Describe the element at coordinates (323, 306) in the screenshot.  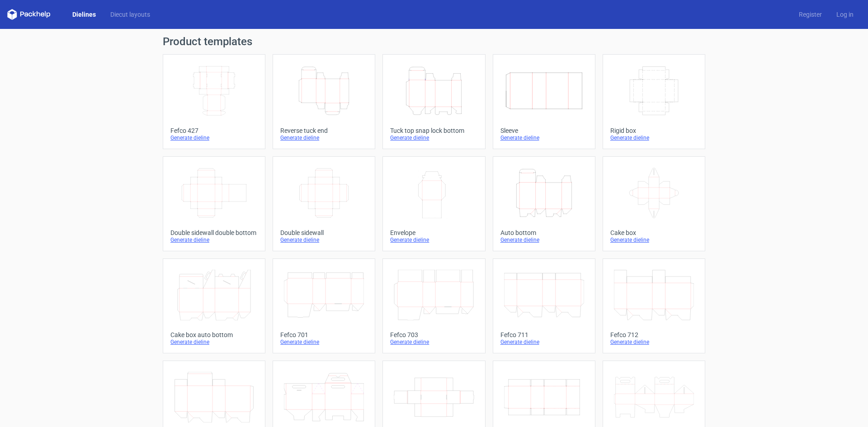
I see `a: Fefco 701Generate dieline` at that location.